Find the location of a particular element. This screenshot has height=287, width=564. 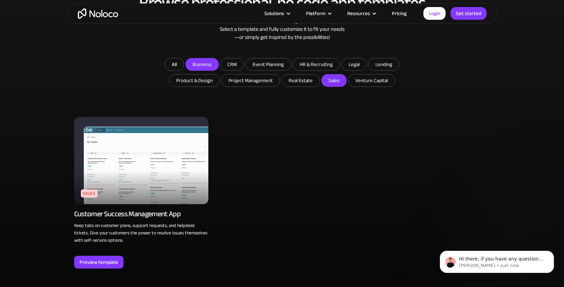

a: SalesCustomer Success Management AppKeep tabs on customer plans, support requests, and helpdesk t... is located at coordinates (141, 193).